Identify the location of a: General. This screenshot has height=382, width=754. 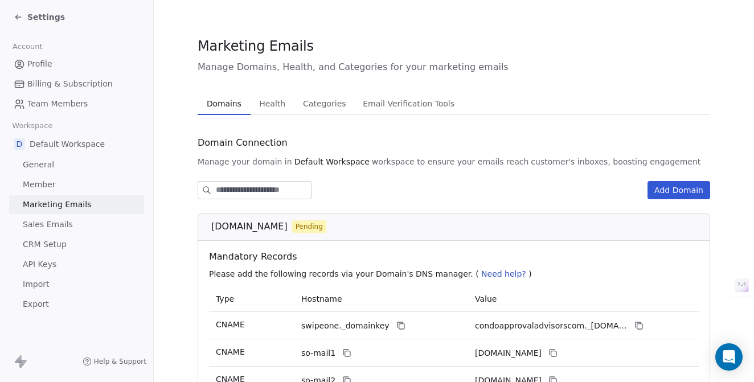
(76, 165).